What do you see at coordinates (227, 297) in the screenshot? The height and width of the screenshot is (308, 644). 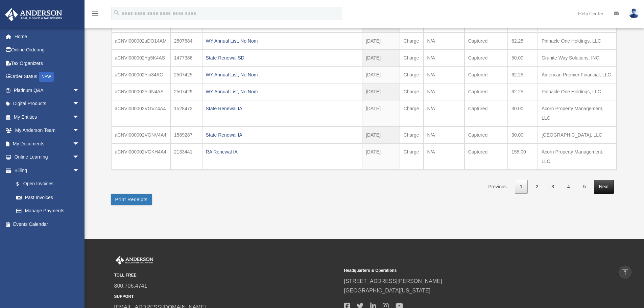 I see `small: SUPPORT` at bounding box center [227, 297].